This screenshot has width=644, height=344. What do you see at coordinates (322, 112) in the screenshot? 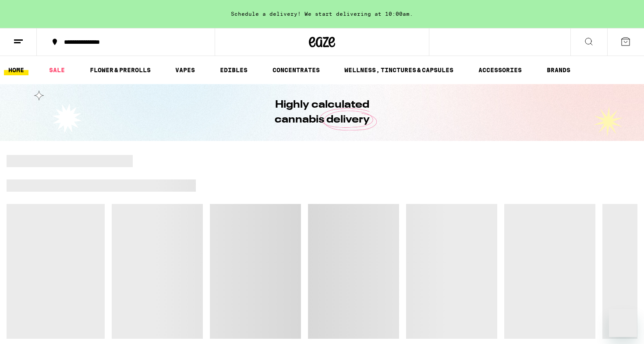
I see `h1: Highly calculated cannabis delivery` at bounding box center [322, 112].